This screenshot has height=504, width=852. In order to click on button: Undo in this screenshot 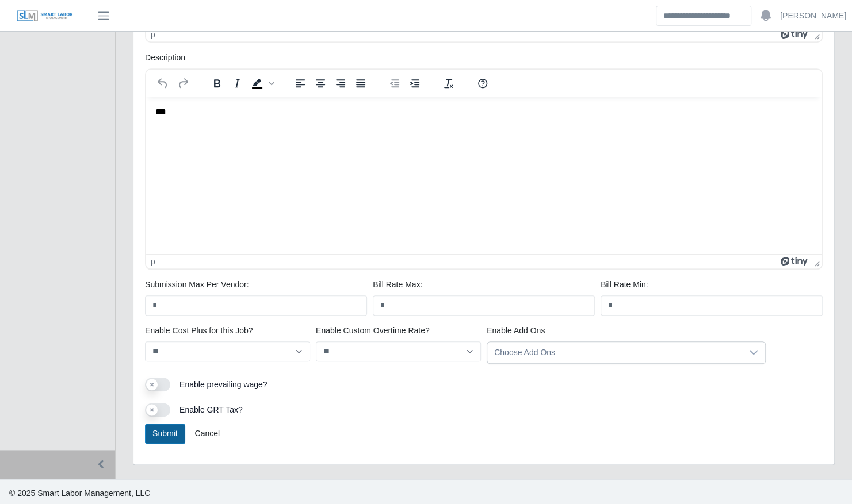, I will do `click(163, 84)`.